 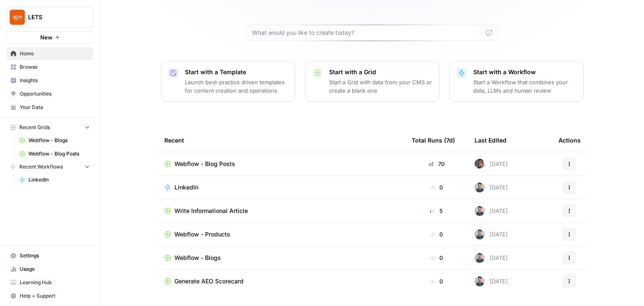 What do you see at coordinates (50, 296) in the screenshot?
I see `button: Help + Support` at bounding box center [50, 296].